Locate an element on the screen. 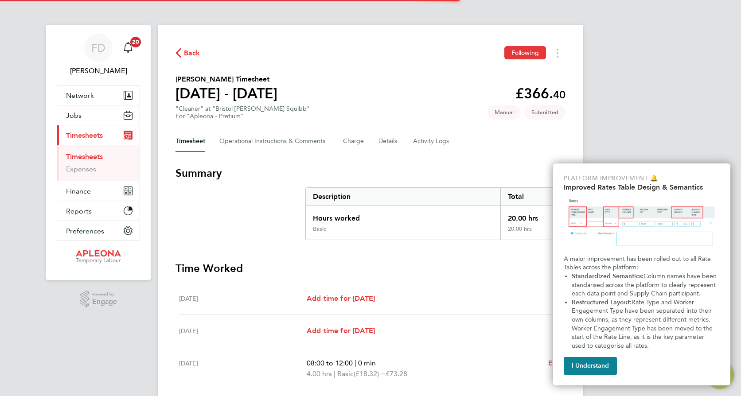 This screenshot has height=396, width=741. h3: Summary is located at coordinates (371, 173).